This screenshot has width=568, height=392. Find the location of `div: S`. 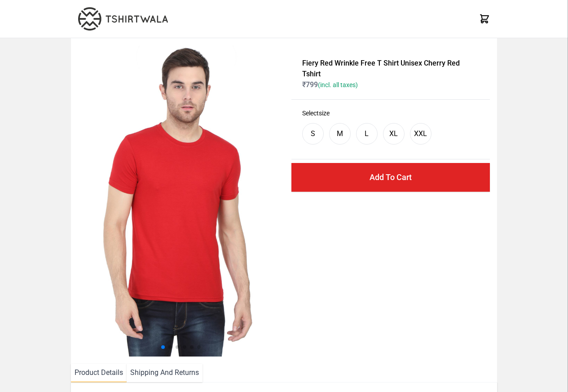

div: S is located at coordinates (313, 134).